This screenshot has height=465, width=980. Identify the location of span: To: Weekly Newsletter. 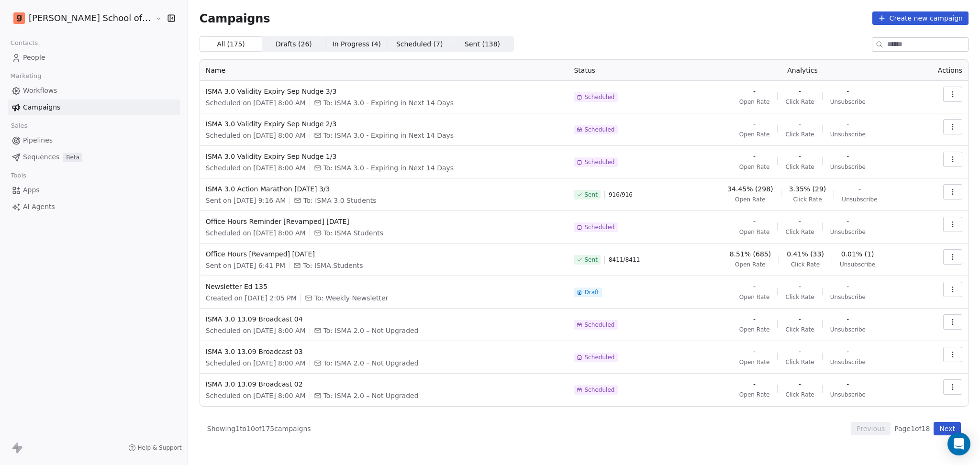
(351, 298).